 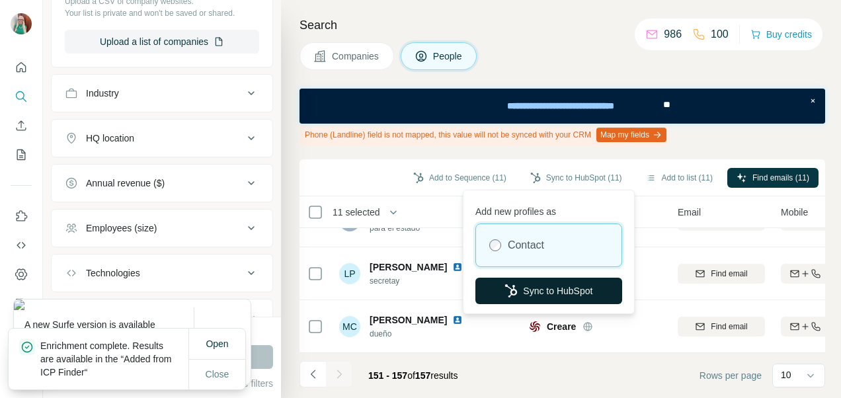 What do you see at coordinates (21, 155) in the screenshot?
I see `button: My lists` at bounding box center [21, 155].